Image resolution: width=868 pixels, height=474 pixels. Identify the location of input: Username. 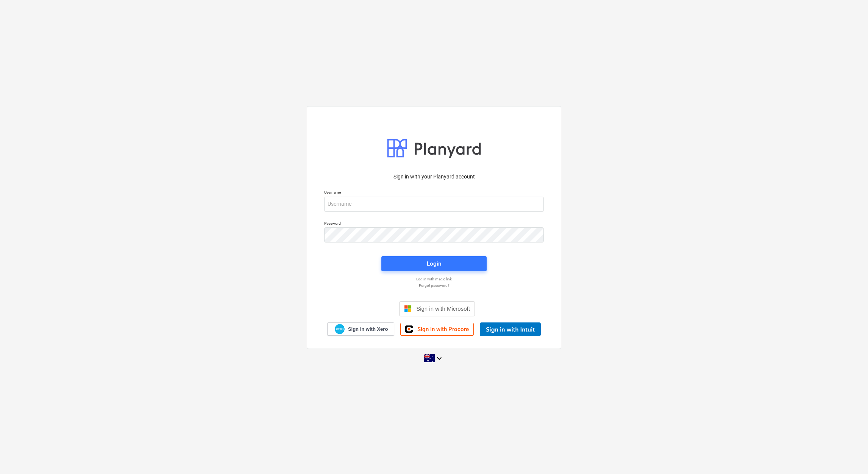
(434, 205).